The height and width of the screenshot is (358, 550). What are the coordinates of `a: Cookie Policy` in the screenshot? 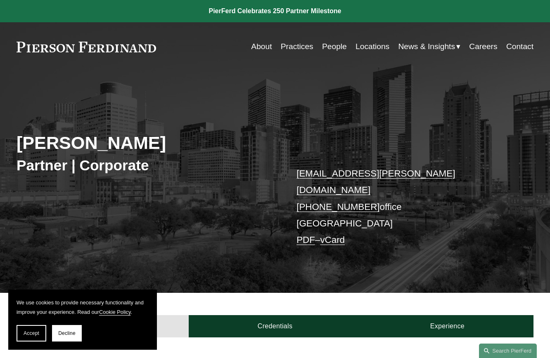 It's located at (115, 312).